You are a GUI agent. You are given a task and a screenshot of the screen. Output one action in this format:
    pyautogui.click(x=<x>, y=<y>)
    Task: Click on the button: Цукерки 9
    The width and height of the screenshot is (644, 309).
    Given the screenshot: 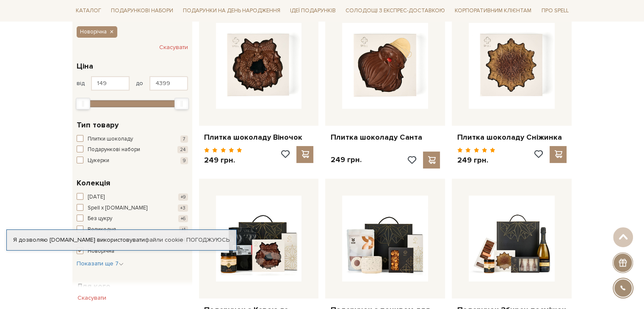 What is the action you would take?
    pyautogui.click(x=132, y=161)
    